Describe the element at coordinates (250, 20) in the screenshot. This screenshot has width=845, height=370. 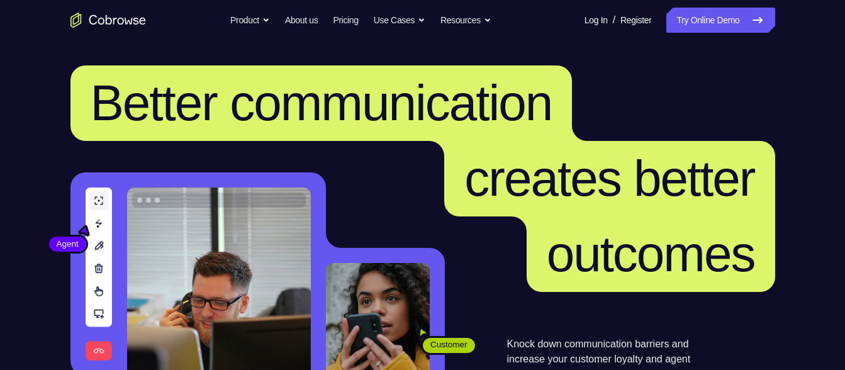
I see `button: Product` at that location.